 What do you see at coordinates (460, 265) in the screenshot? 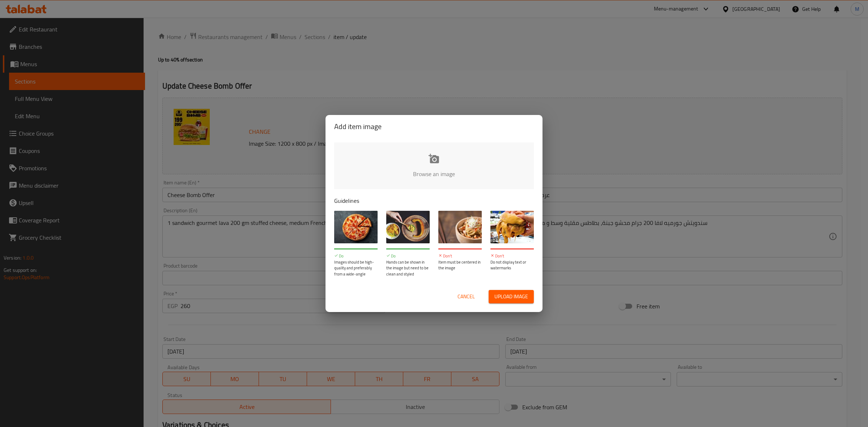
I see `p: Item must be centered in the image` at bounding box center [460, 265].